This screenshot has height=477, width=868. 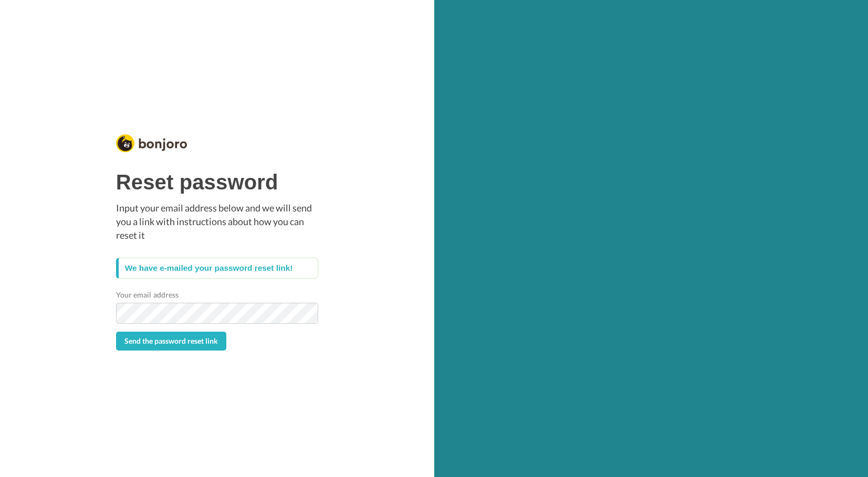 I want to click on label: Your email address, so click(x=147, y=294).